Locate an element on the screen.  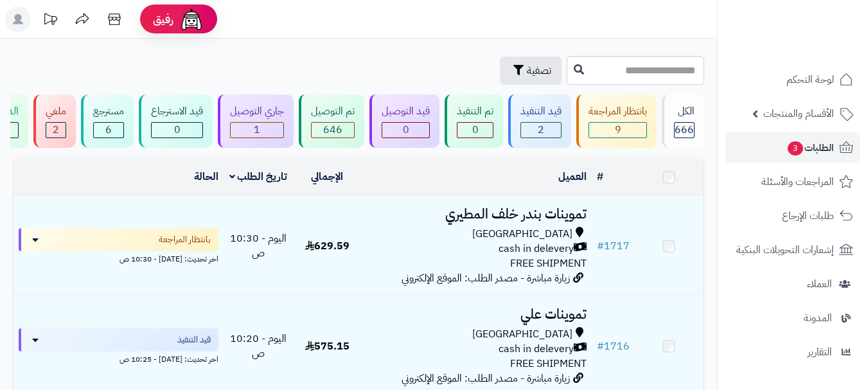
span: العملاء is located at coordinates (819, 284).